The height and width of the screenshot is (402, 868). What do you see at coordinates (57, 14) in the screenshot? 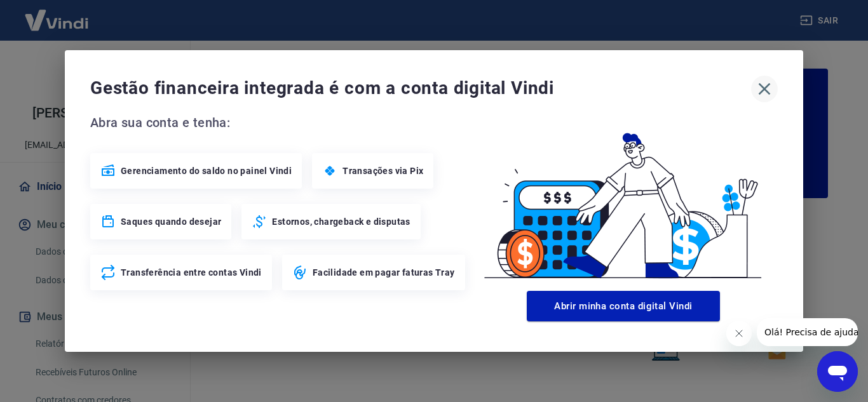
I see `span: Olá! Precisa de ajuda?` at bounding box center [57, 14].